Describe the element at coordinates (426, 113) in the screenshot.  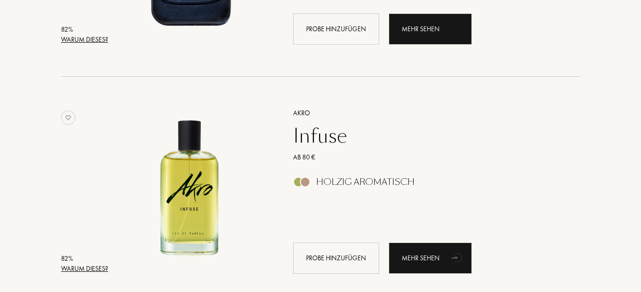
I see `div: Akro` at that location.